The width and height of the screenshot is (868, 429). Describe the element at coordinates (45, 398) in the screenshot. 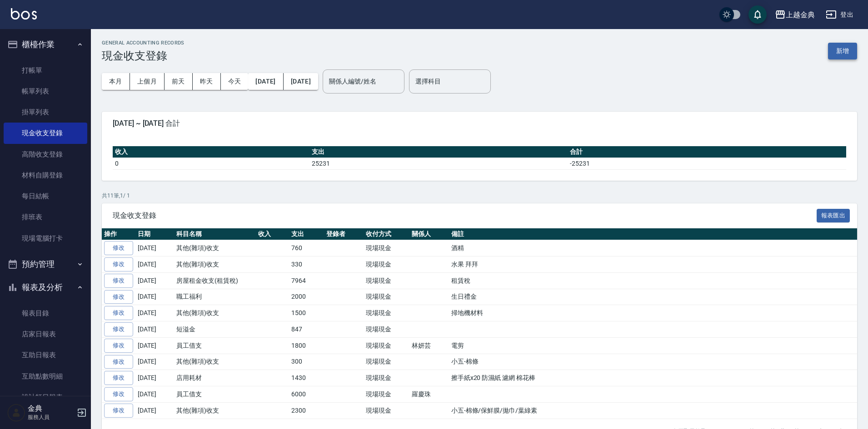

I see `a: 設計師日報表` at that location.